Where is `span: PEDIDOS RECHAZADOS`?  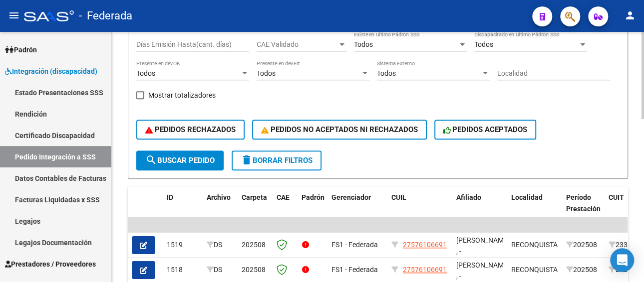 span: PEDIDOS RECHAZADOS is located at coordinates (190, 130).